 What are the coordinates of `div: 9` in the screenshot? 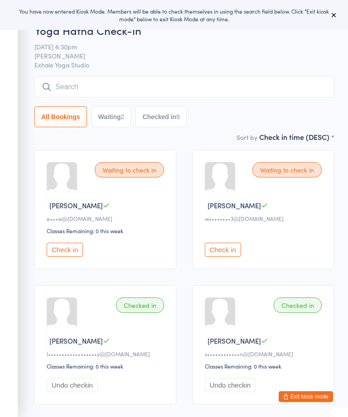 It's located at (178, 117).